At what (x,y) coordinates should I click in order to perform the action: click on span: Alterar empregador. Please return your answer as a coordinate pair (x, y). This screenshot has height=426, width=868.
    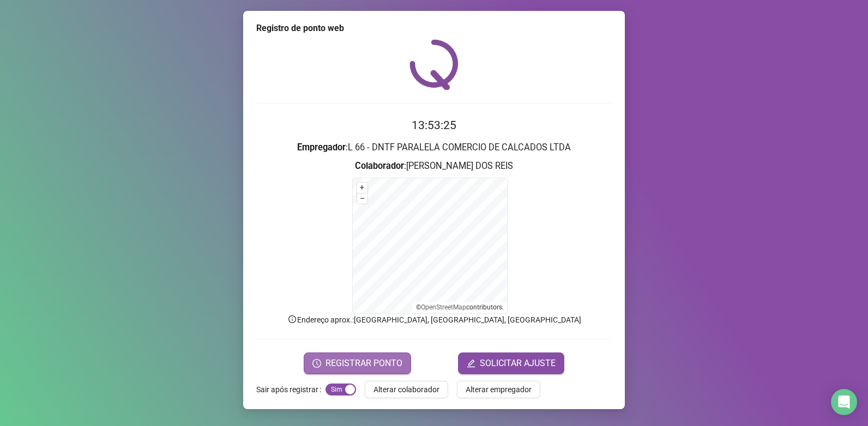
    Looking at the image, I should click on (499, 390).